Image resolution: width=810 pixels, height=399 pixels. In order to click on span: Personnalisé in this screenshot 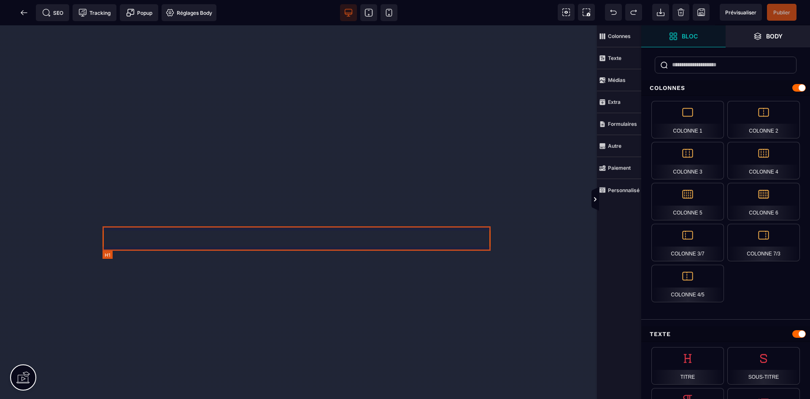, I will do `click(619, 190)`.